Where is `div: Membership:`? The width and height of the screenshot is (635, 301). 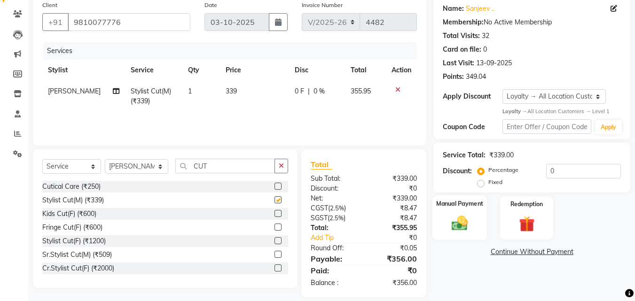 div: Membership: is located at coordinates (463, 22).